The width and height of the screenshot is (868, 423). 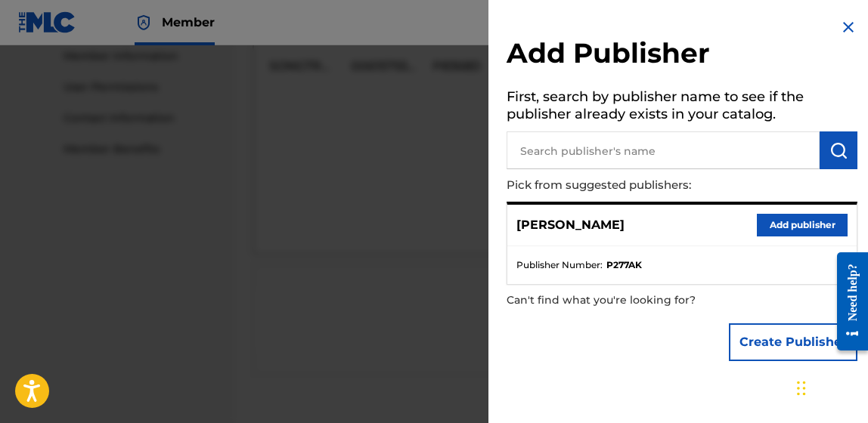 I want to click on div: Drag, so click(x=801, y=388).